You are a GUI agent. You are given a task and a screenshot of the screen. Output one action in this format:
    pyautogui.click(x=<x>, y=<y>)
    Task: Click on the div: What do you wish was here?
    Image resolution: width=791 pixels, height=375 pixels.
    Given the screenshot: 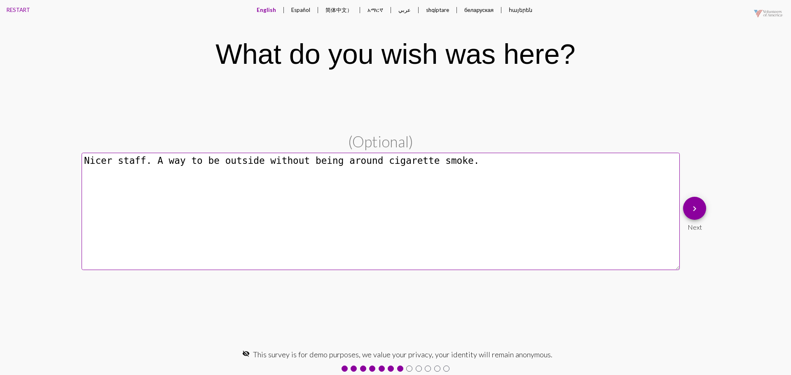 What is the action you would take?
    pyautogui.click(x=395, y=54)
    